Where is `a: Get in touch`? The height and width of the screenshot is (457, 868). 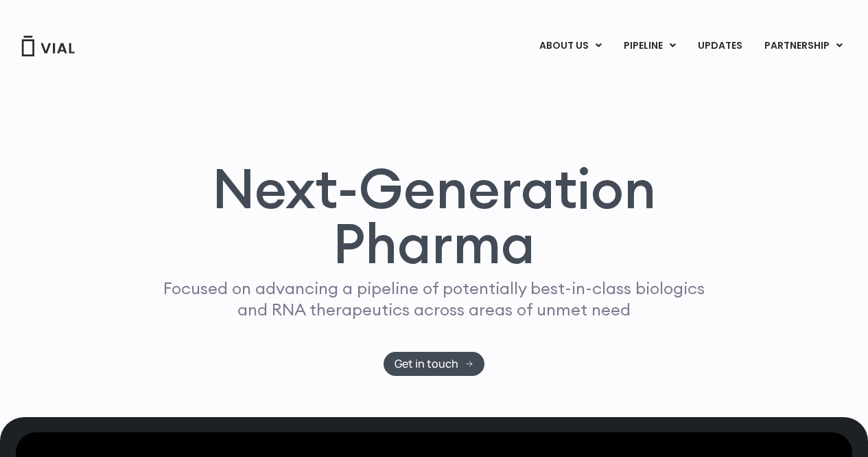
a: Get in touch is located at coordinates (433, 363).